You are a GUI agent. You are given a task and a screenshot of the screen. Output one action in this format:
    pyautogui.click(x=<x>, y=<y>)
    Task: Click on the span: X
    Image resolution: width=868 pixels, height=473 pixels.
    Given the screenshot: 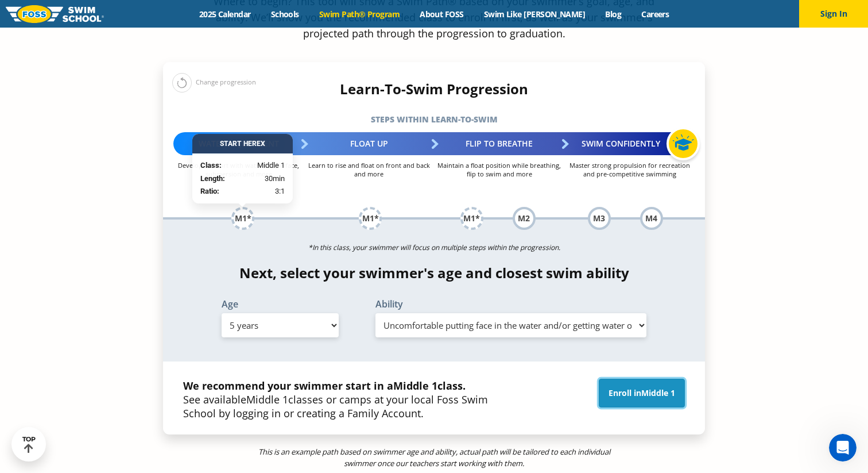 What is the action you would take?
    pyautogui.click(x=263, y=143)
    